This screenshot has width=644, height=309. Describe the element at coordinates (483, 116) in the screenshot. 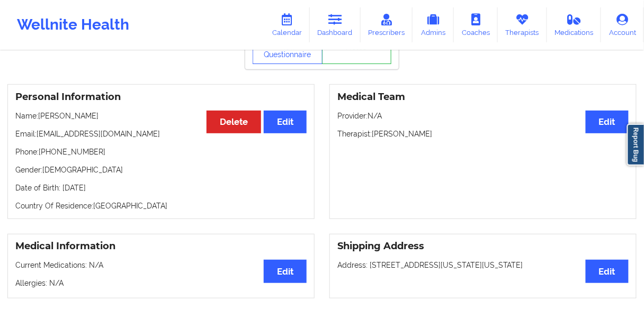

I see `p: Provider: N/A` at that location.